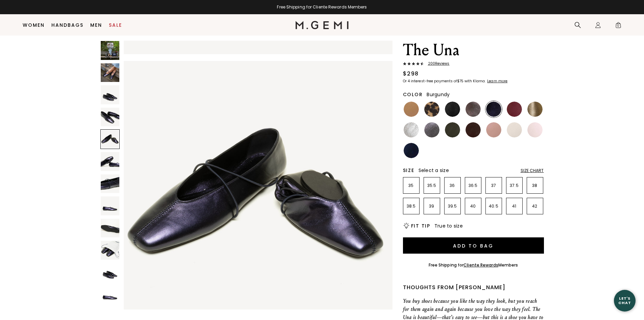  What do you see at coordinates (473, 206) in the screenshot?
I see `p: 40` at bounding box center [473, 206].